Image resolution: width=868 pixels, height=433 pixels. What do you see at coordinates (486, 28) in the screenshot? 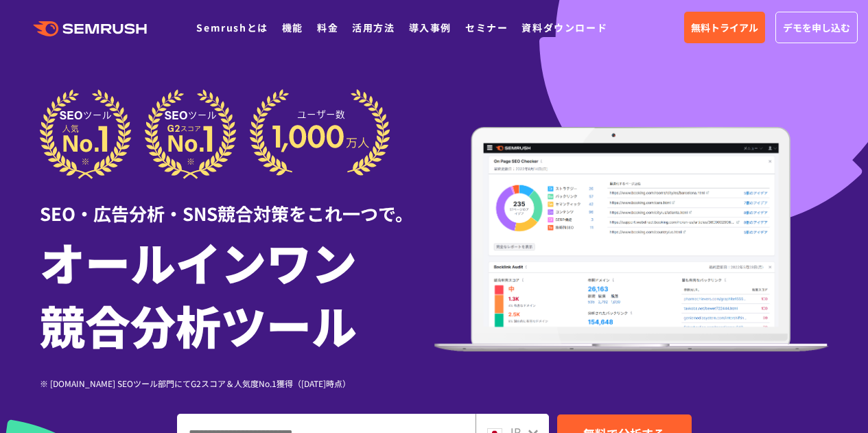
I see `a: セミナー` at bounding box center [486, 28].